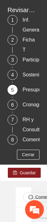  Describe the element at coordinates (12, 75) in the screenshot. I see `span: 4` at that location.